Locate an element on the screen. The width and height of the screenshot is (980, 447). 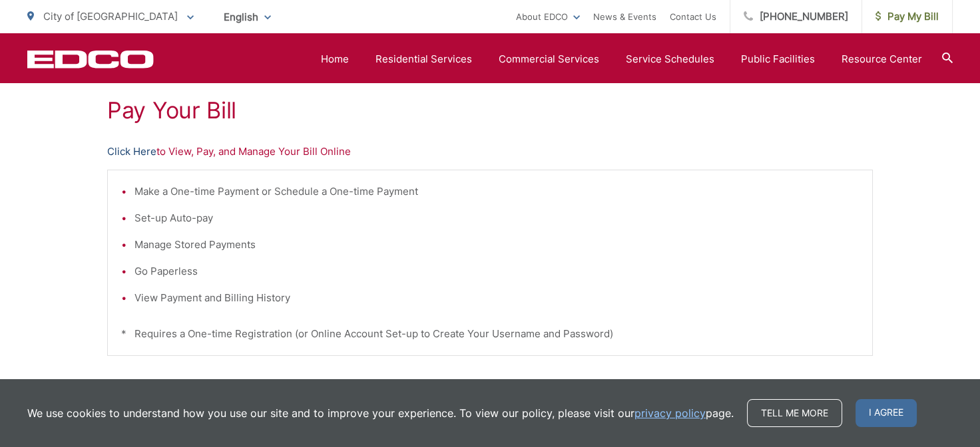
h1: Pay Your Bill is located at coordinates (490, 111).